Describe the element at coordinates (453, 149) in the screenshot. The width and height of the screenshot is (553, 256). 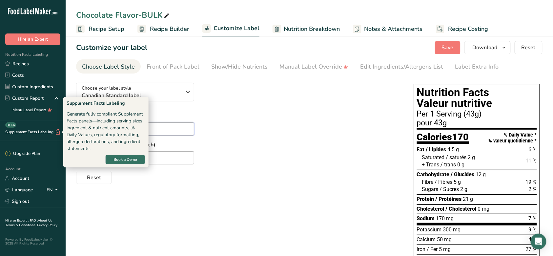
I see `span: 4.5 g` at that location.